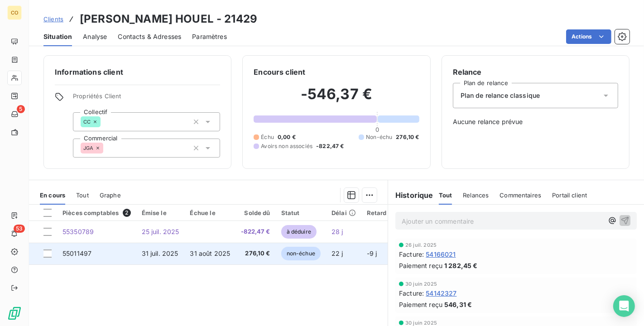 The width and height of the screenshot is (644, 326). What do you see at coordinates (146, 98) in the screenshot?
I see `span: Propriétés Client` at bounding box center [146, 98].